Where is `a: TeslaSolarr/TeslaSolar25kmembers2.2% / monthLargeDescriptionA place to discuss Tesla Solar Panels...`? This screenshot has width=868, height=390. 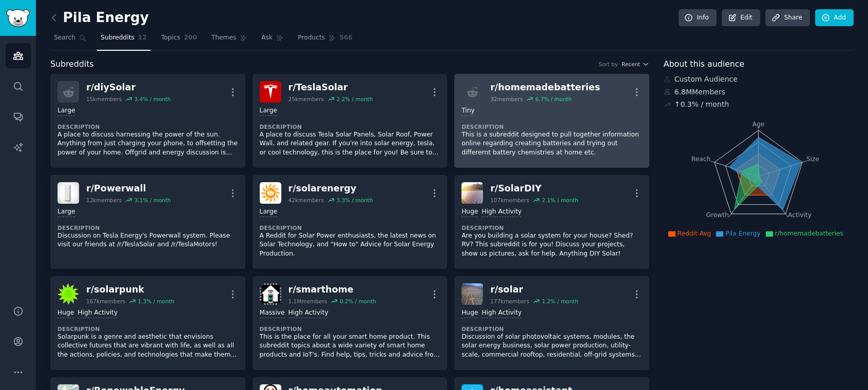 a: TeslaSolarr/TeslaSolar25kmembers2.2% / monthLargeDescriptionA place to discuss Tesla Solar Panels... is located at coordinates (350, 120).